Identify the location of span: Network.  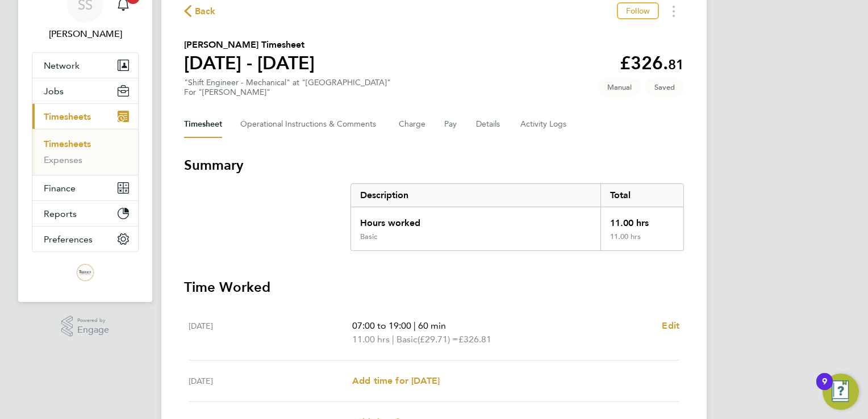
(61, 65).